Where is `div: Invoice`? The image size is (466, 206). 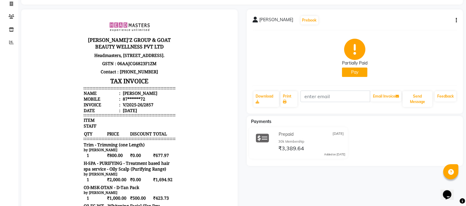
div: Invoice is located at coordinates (75, 89).